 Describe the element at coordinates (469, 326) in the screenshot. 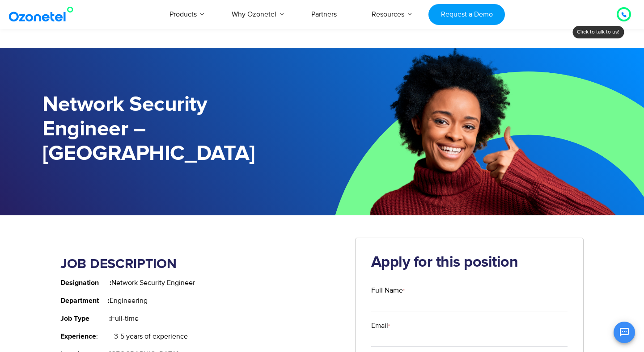

I see `label: Email` at that location.